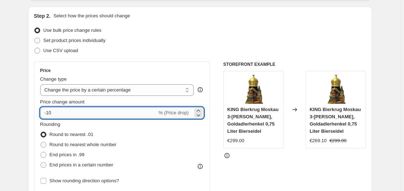 This screenshot has width=404, height=191. Describe the element at coordinates (92, 16) in the screenshot. I see `p: Select how the prices should change` at that location.